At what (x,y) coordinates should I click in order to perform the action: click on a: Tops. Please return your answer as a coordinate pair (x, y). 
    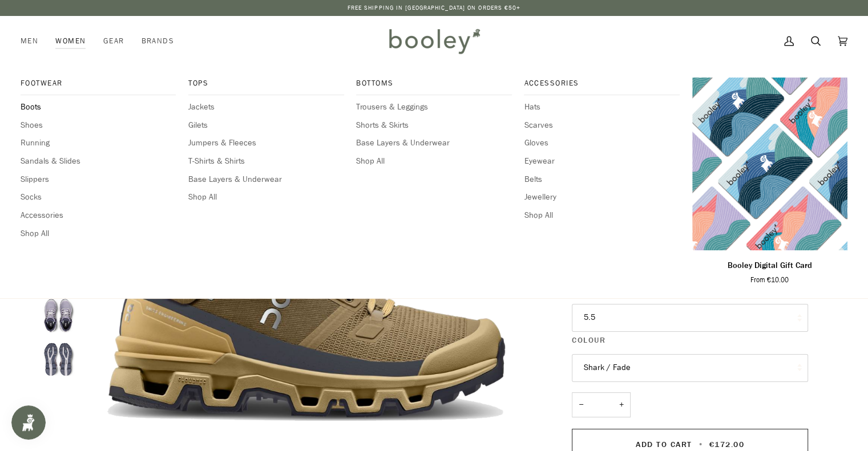
    Looking at the image, I should click on (266, 86).